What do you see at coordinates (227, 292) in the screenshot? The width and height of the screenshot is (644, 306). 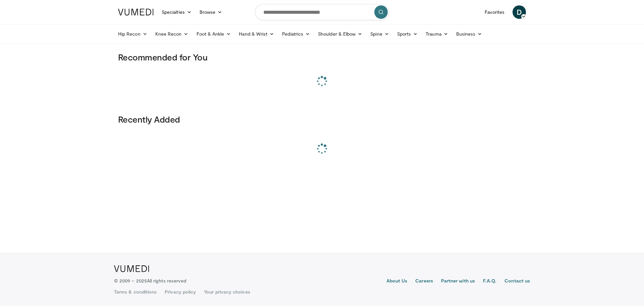 I see `a: Your privacy choices` at bounding box center [227, 292].